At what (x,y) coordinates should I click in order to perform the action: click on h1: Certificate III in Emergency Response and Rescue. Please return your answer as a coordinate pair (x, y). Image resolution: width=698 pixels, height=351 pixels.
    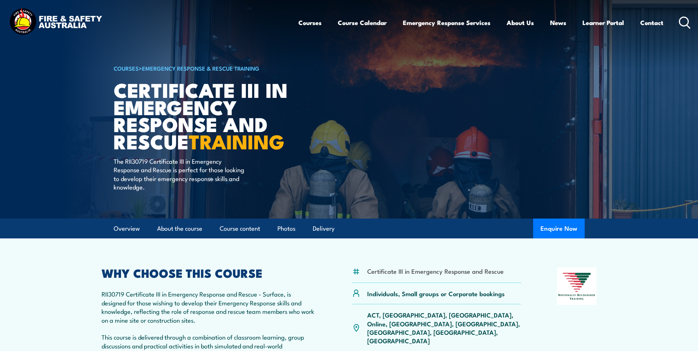
    Looking at the image, I should click on (205, 115).